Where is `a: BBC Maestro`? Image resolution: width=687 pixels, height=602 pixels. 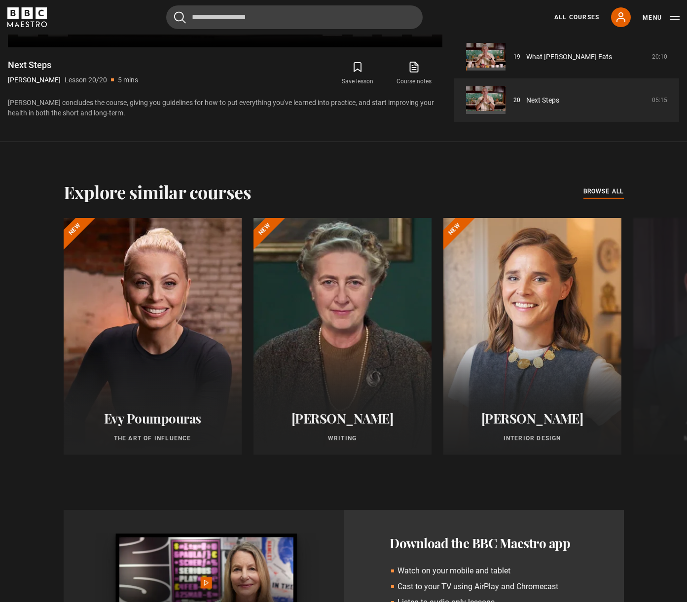 a: BBC Maestro is located at coordinates (27, 17).